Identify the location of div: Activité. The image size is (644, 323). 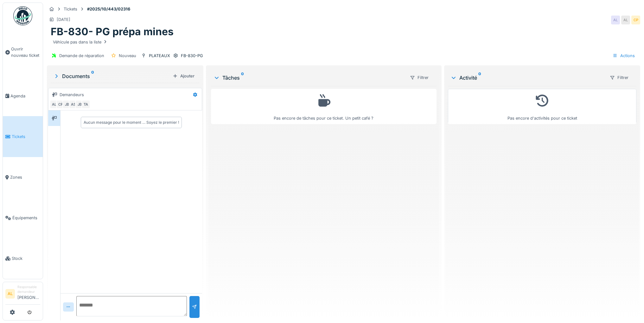
(528, 78).